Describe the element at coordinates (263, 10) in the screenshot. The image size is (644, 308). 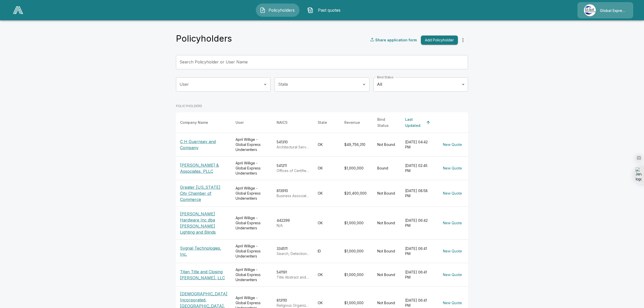
I see `img: Policyholders Icon` at that location.